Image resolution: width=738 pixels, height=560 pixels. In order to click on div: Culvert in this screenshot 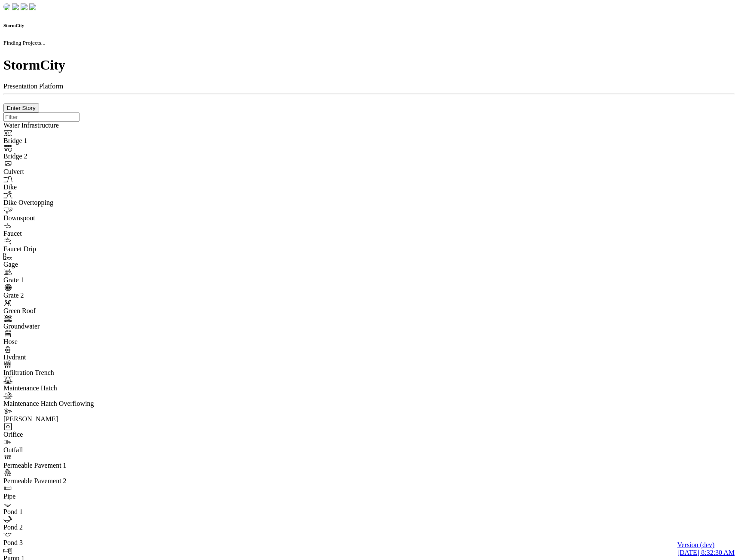, I will do `click(62, 172)`.